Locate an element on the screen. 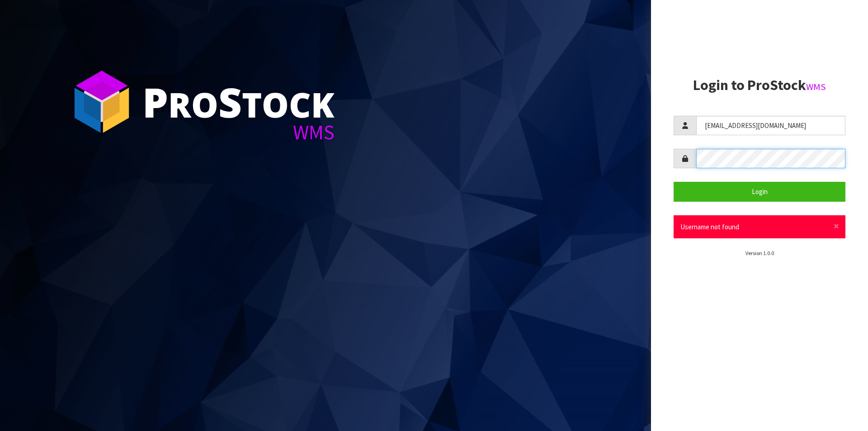 Image resolution: width=868 pixels, height=431 pixels. img: ProStock Cube is located at coordinates (102, 102).